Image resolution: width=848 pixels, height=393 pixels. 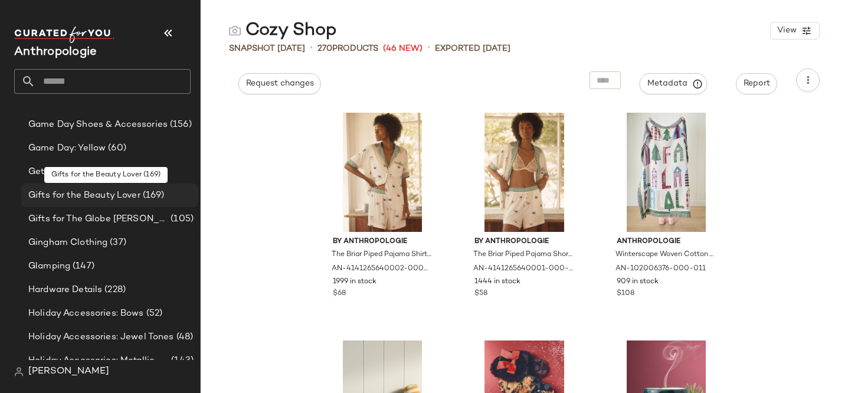 What do you see at coordinates (98, 360) in the screenshot?
I see `span: Holiday Accessories: Metallic & Shine` at bounding box center [98, 360].